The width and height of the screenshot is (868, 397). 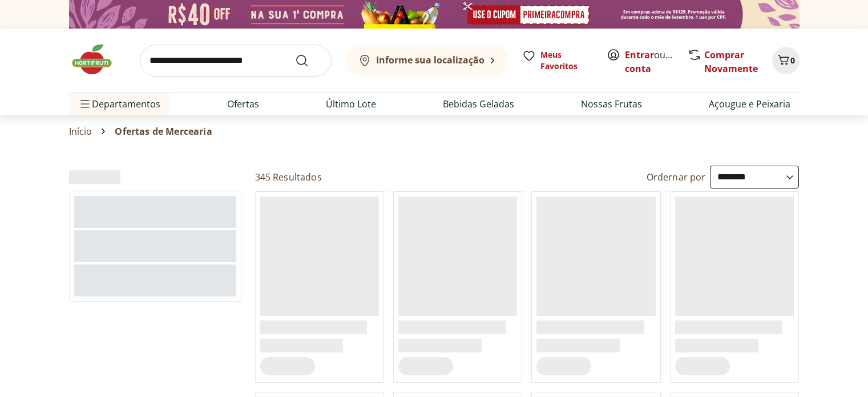 What do you see at coordinates (98, 60) in the screenshot?
I see `img: Hortifruti` at bounding box center [98, 60].